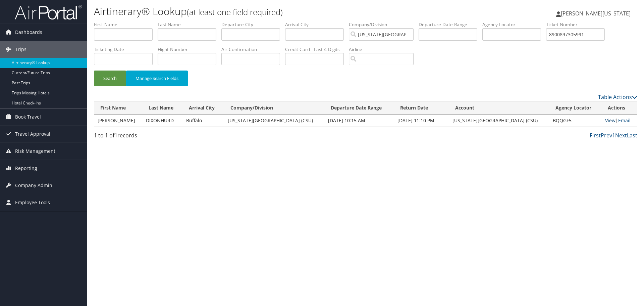 This screenshot has height=306, width=644. I want to click on td: DIXONHURD, so click(162, 120).